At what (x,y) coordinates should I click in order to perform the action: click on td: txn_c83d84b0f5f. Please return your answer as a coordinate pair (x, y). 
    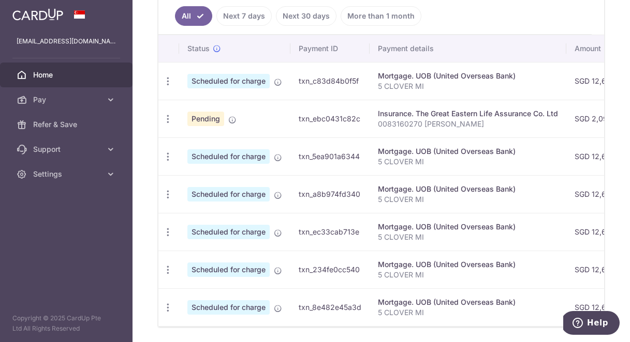
    Looking at the image, I should click on (330, 81).